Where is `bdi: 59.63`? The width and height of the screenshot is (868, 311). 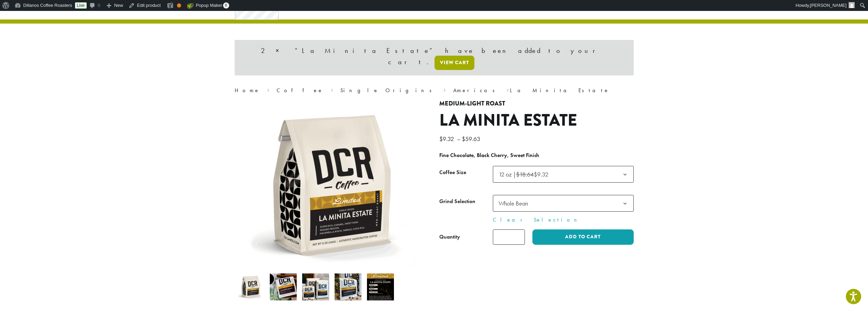
bdi: 59.63 is located at coordinates (472, 139).